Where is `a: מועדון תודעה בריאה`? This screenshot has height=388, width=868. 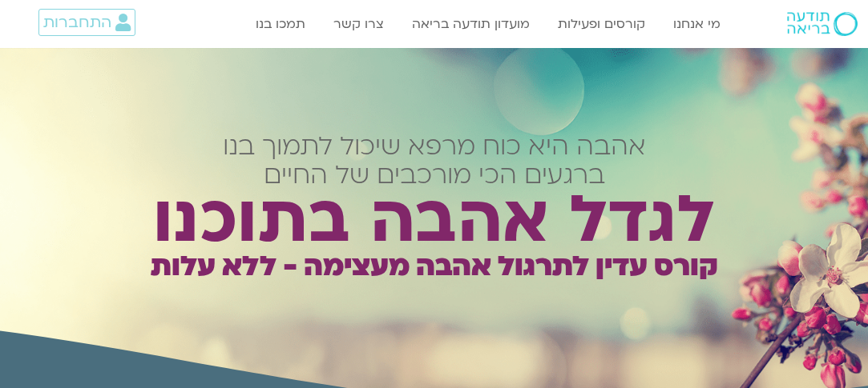
a: מועדון תודעה בריאה is located at coordinates (470, 24).